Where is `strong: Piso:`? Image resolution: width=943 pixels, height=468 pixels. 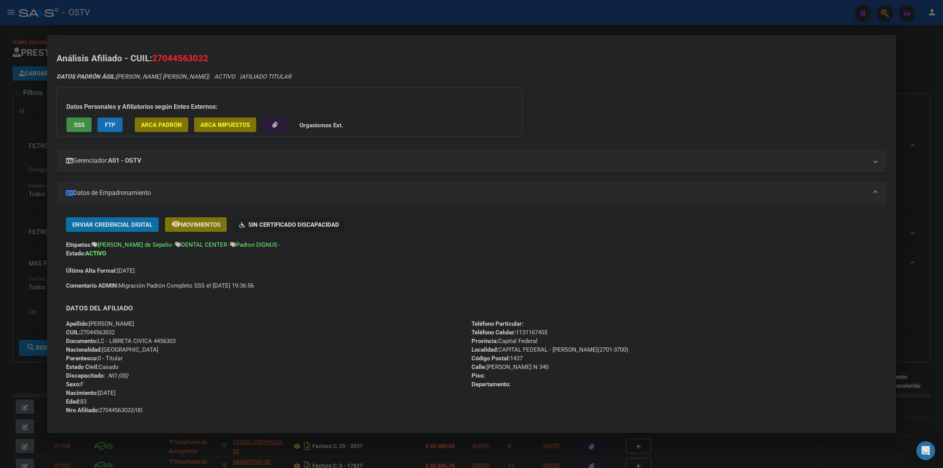
strong: Piso: is located at coordinates (478, 376).